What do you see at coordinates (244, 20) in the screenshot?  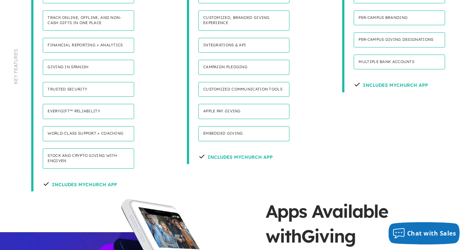 I see `h4: Customized, branded giving experience` at bounding box center [244, 20].